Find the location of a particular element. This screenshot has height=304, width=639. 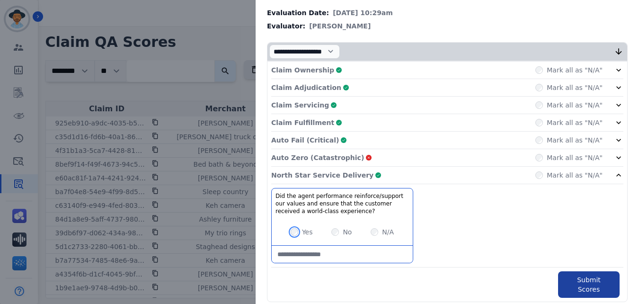

p: North Star Service Delivery is located at coordinates (322, 175).